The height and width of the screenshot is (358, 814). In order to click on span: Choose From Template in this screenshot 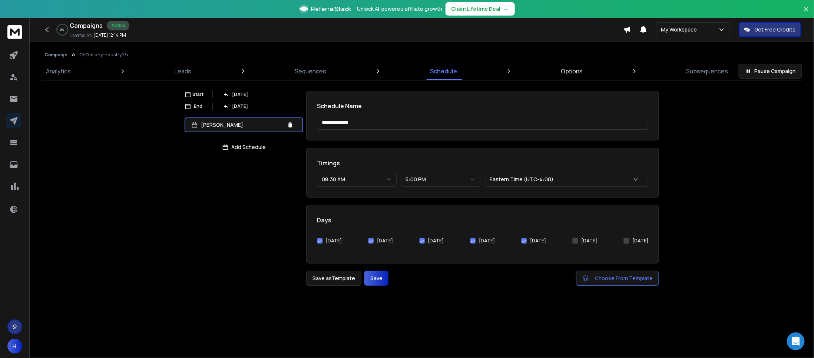, I will do `click(624, 278)`.